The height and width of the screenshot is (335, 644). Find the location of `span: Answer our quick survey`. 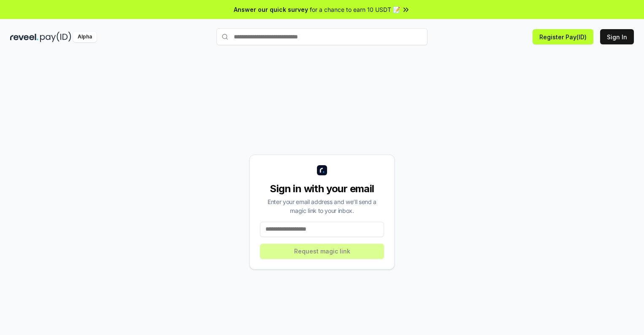

span: Answer our quick survey is located at coordinates (271, 9).